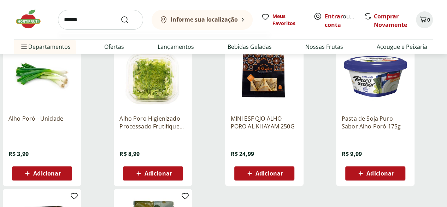  I want to click on span: R$ 24,99, so click(243, 154).